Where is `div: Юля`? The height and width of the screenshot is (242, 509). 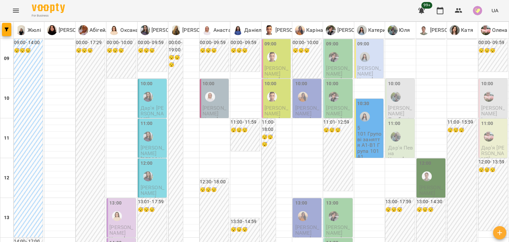
div: Юля is located at coordinates (396, 137).